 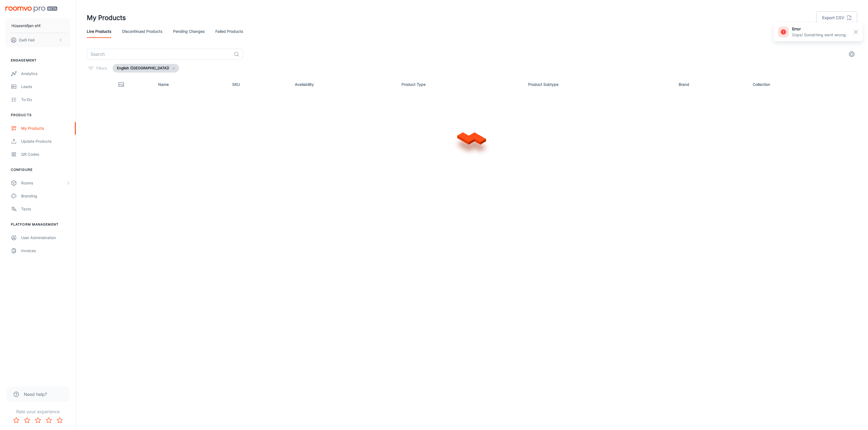 What do you see at coordinates (599, 84) in the screenshot?
I see `th: Product Subtype` at bounding box center [599, 84].